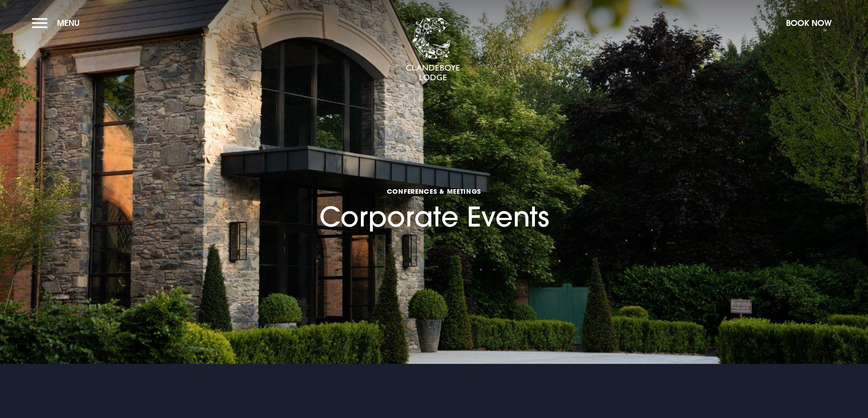  I want to click on img: Clandeboye Lodge, so click(433, 49).